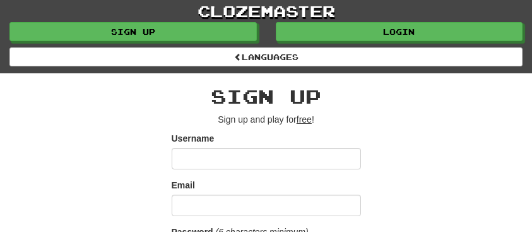  Describe the element at coordinates (183, 185) in the screenshot. I see `label: Email` at that location.